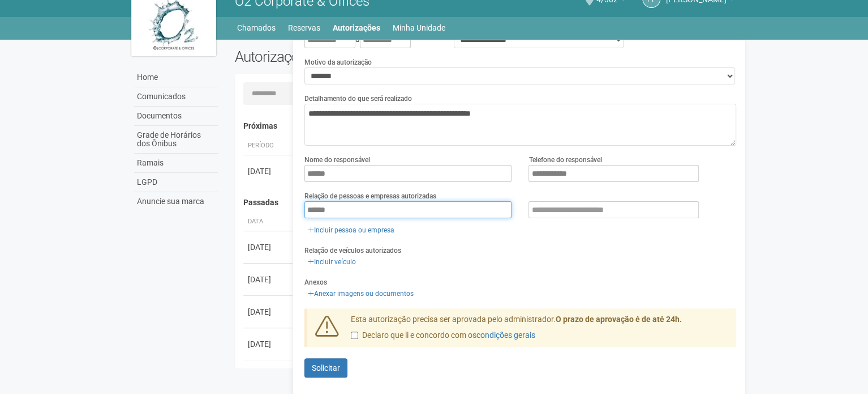 The width and height of the screenshot is (868, 394). I want to click on label: Motivo da autorização, so click(338, 62).